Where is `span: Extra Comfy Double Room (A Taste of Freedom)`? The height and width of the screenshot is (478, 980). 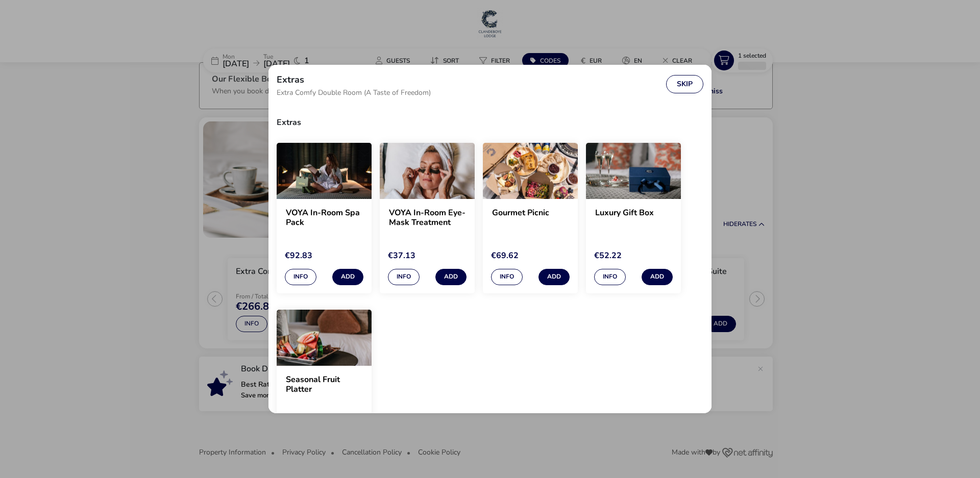 span: Extra Comfy Double Room (A Taste of Freedom) is located at coordinates (354, 93).